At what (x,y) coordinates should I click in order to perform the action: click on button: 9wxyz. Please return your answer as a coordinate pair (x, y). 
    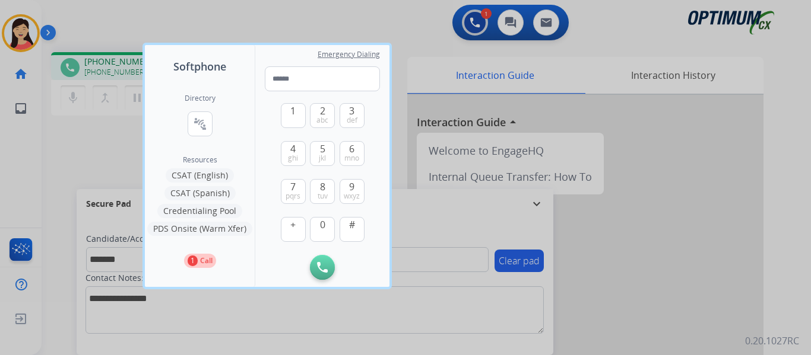
    Looking at the image, I should click on (352, 192).